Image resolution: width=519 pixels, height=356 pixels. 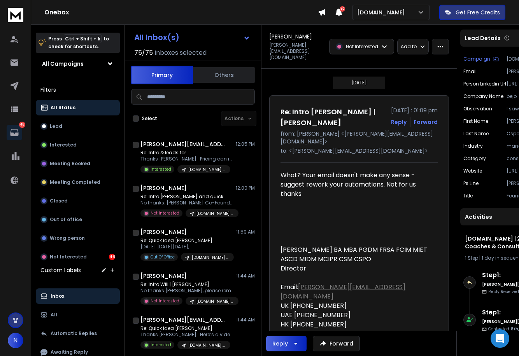 What do you see at coordinates (78, 164) in the screenshot?
I see `button: Meeting Booked` at bounding box center [78, 164].